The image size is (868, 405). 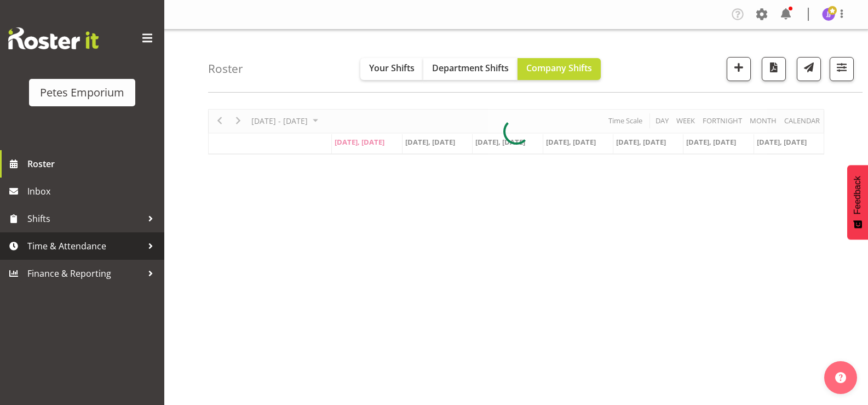 I want to click on img: Rosterit website logo, so click(x=53, y=38).